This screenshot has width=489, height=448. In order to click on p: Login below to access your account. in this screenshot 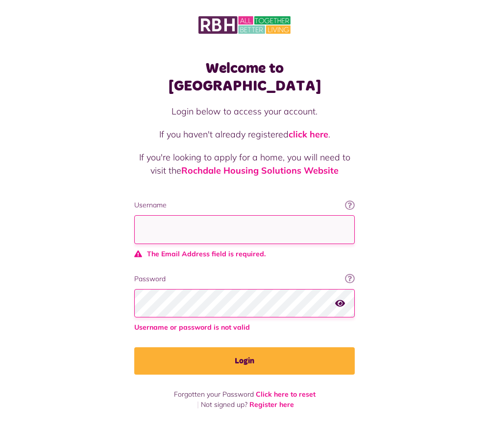, I will do `click(244, 111)`.